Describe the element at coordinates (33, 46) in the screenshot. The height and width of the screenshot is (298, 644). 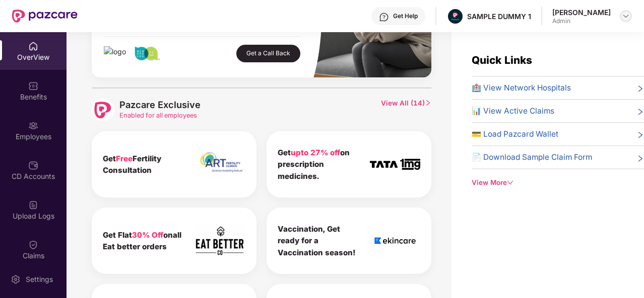
I see `img: svg+xml;base64,PHN2ZyBpZD0iSG9tZSIgeG1sbnM9Imh0dHA6Ly93d3cudzMub3JnLzIwMDAvc3ZnIiB3aWR0aD0iMjAiIG...` at that location.